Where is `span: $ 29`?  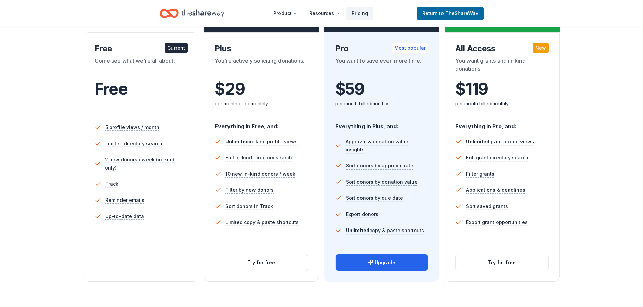 span: $ 29 is located at coordinates (229, 89).